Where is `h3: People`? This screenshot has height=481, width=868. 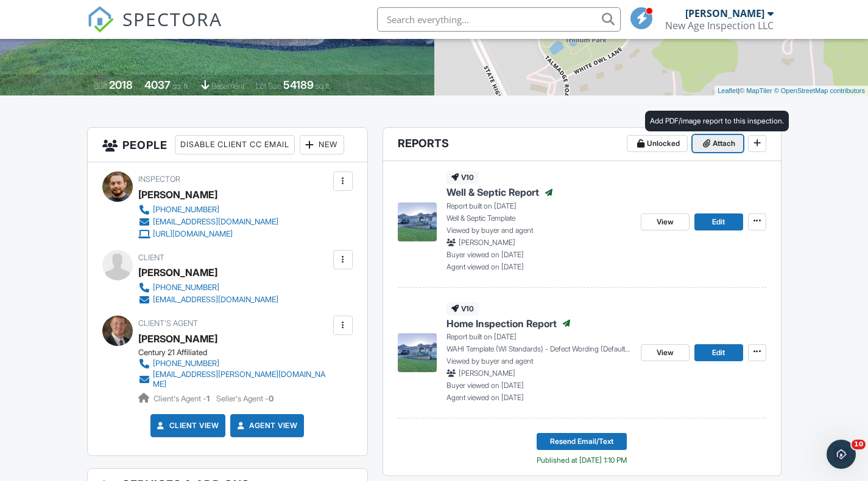 h3: People is located at coordinates (227, 145).